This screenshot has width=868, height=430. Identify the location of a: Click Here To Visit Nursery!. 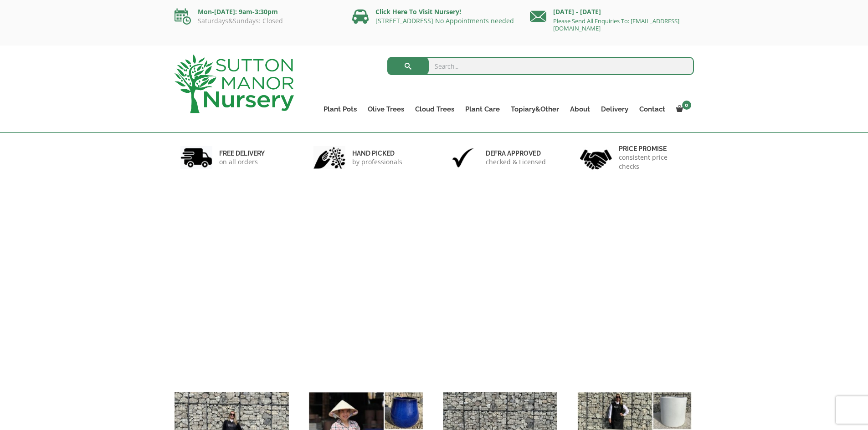
(418, 12).